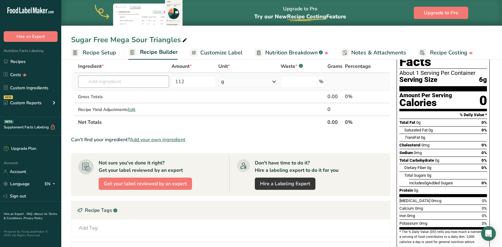 This screenshot has height=247, width=502. What do you see at coordinates (357, 66) in the screenshot?
I see `span: Percentage` at bounding box center [357, 66].